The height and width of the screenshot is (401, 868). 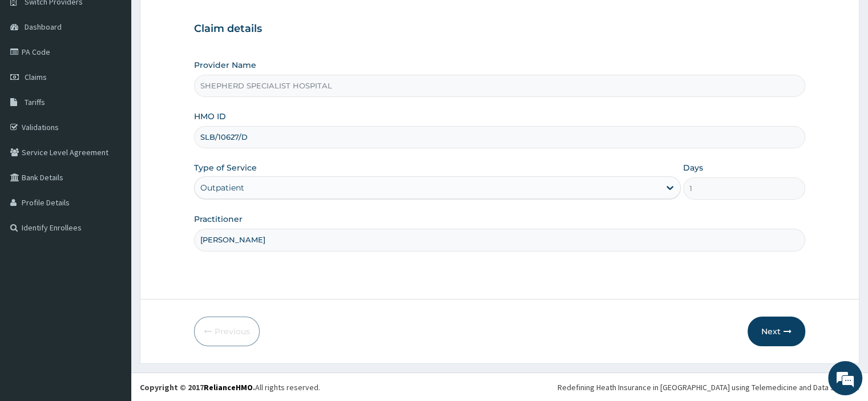 What do you see at coordinates (776, 331) in the screenshot?
I see `button: Next` at bounding box center [776, 331].